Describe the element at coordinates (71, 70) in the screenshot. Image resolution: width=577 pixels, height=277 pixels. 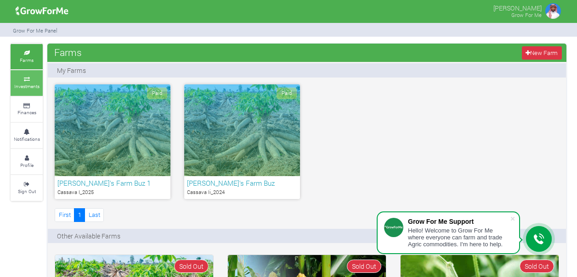
I see `p: My Farms` at that location.